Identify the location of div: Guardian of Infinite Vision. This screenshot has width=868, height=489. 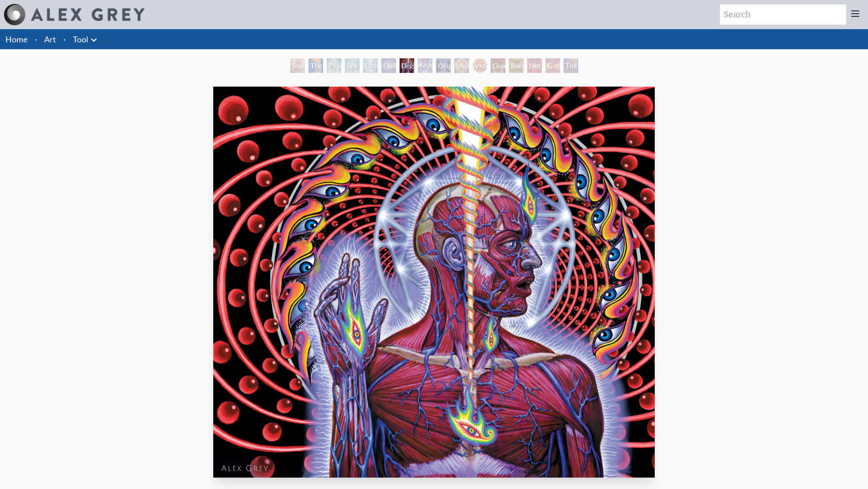
(498, 66).